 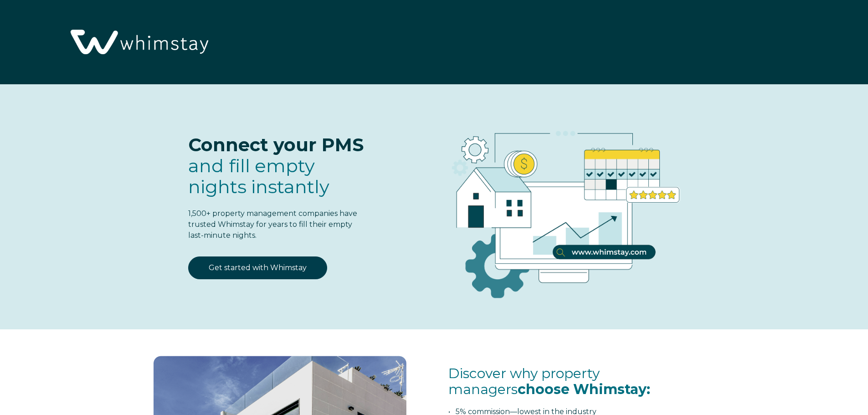 I want to click on span: 1,500+ property management companies have trusted Whimstay for years to fill their empty last-min..., so click(x=273, y=224).